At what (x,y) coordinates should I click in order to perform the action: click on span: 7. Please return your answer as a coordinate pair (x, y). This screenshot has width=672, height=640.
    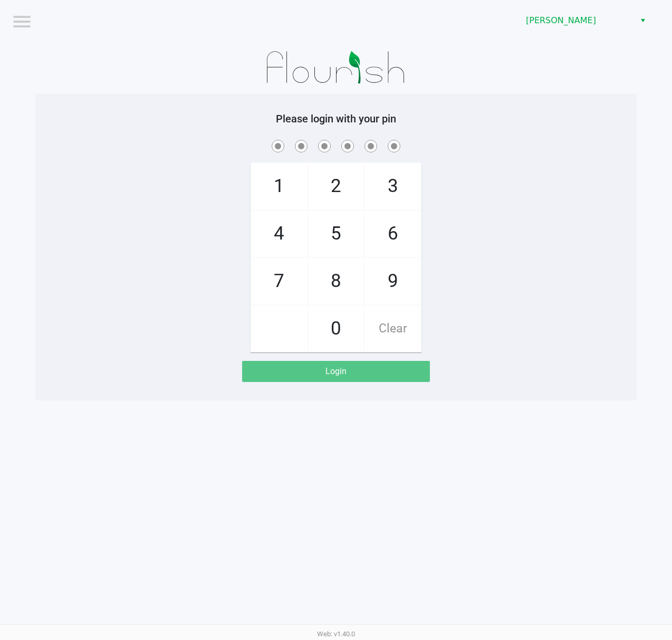
    Looking at the image, I should click on (279, 281).